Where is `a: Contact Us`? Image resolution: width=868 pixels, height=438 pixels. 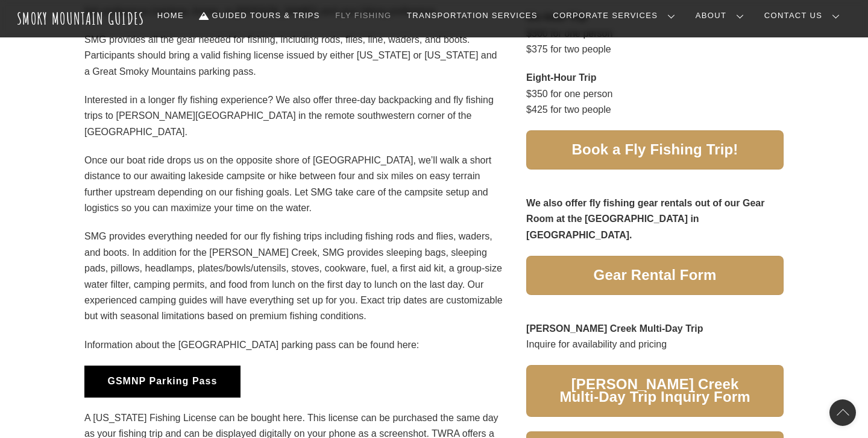 a: Contact Us is located at coordinates (804, 16).